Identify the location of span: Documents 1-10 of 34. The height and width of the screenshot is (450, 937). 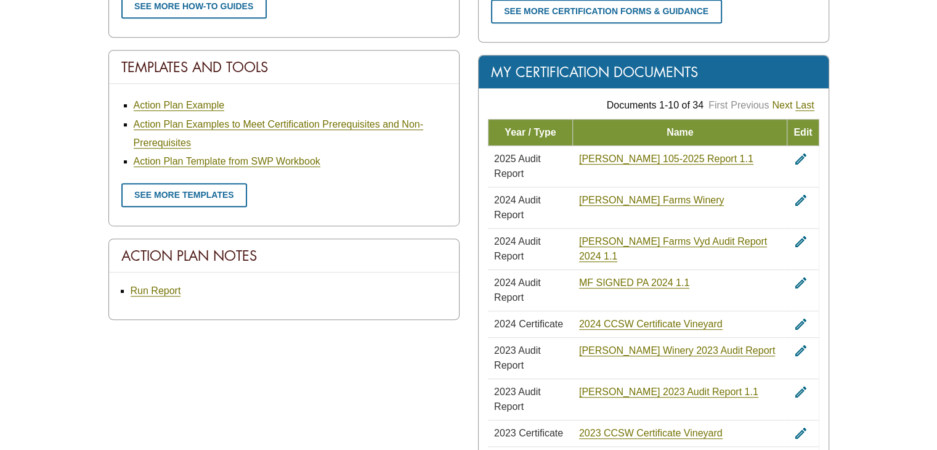
(655, 105).